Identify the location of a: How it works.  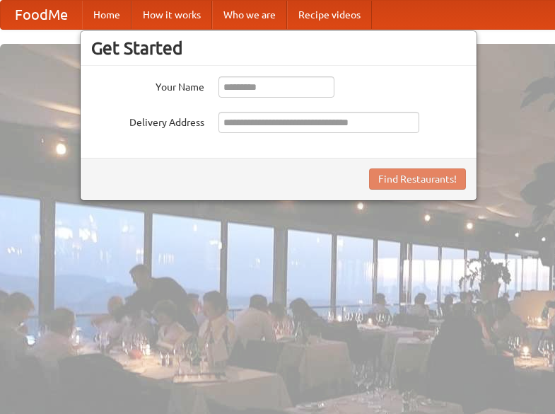
(172, 15).